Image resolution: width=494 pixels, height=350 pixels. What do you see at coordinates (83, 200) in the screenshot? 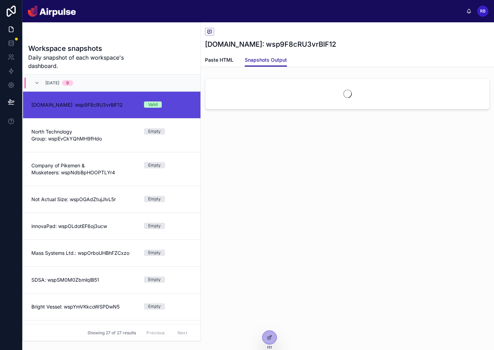
I see `span: Not Actual Size: wspOGAdZtujJlvL5r` at bounding box center [83, 200].